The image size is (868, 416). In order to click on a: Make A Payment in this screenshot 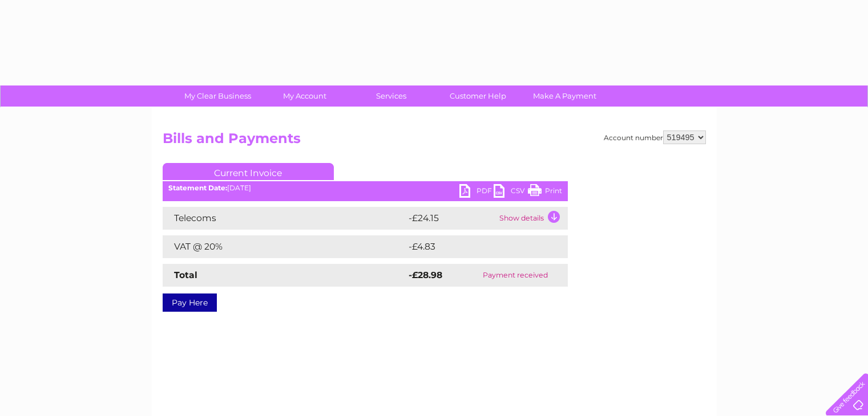, I will do `click(564, 96)`.